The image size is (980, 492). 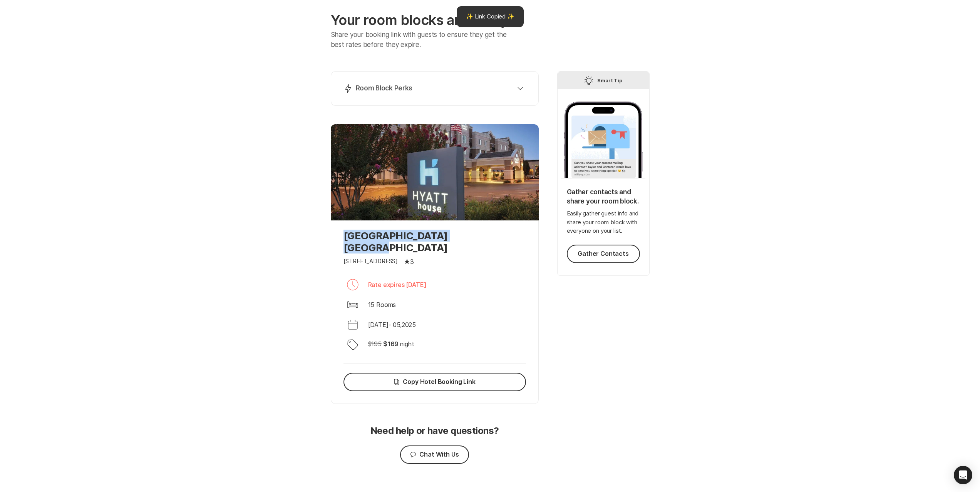 What do you see at coordinates (490, 16) in the screenshot?
I see `div: ✨ Link Copied ✨` at bounding box center [490, 16].